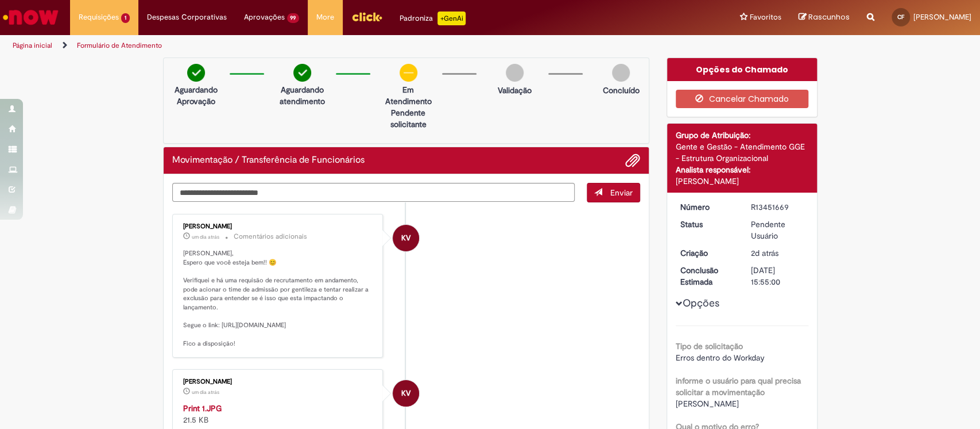  What do you see at coordinates (408, 118) in the screenshot?
I see `p: Pendente solicitante` at bounding box center [408, 118].